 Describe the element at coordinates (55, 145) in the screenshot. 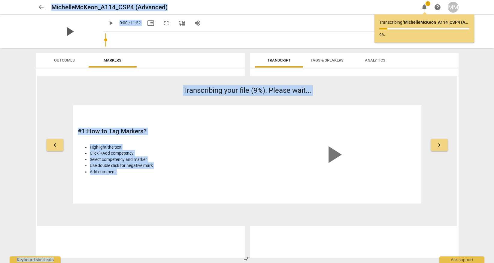

I see `span: keyboard_arrow_left` at that location.